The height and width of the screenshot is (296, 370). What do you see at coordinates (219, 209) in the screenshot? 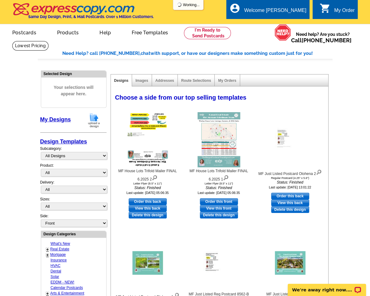
I see `a: View this front` at bounding box center [219, 209].